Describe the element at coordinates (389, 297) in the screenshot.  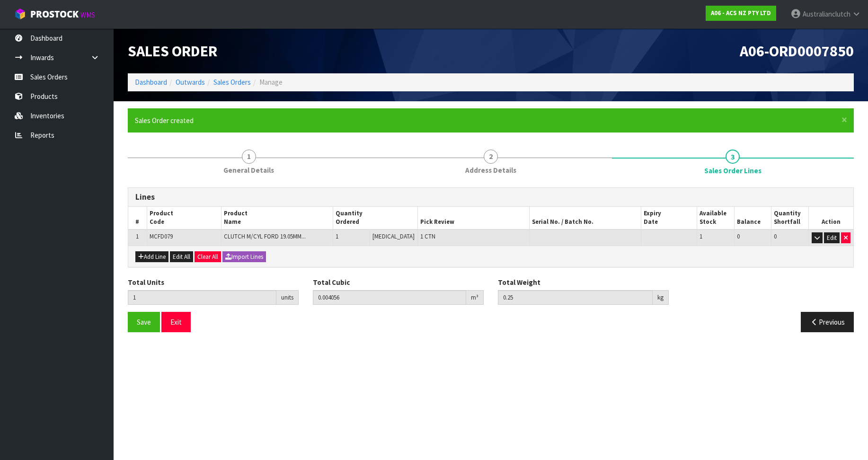
I see `input: Total Cubic` at that location.